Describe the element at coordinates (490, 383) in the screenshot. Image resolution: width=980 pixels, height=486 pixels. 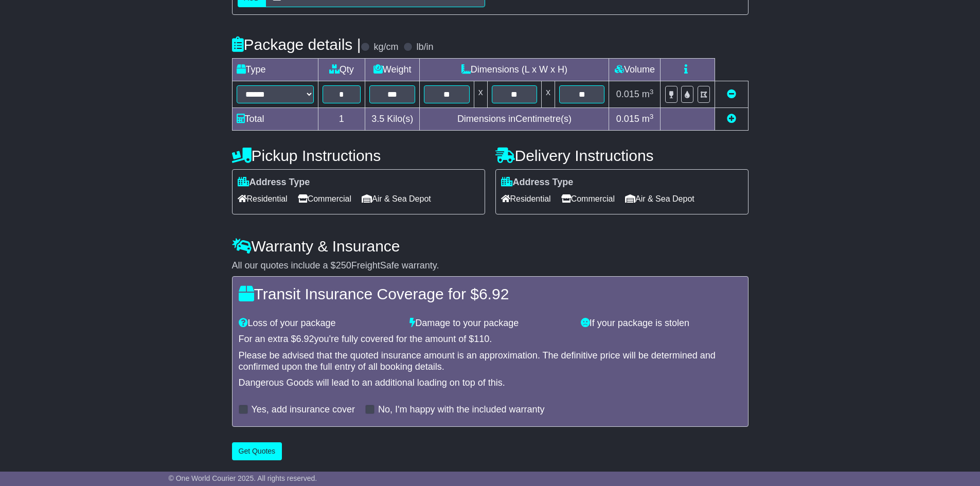
I see `div: Dangerous Goods will lead to an additional loading on top of this.` at that location.